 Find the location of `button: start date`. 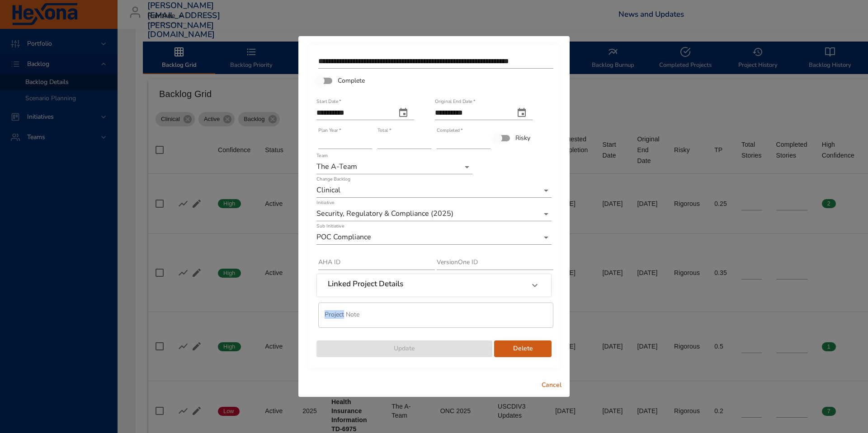

button: start date is located at coordinates (403, 113).